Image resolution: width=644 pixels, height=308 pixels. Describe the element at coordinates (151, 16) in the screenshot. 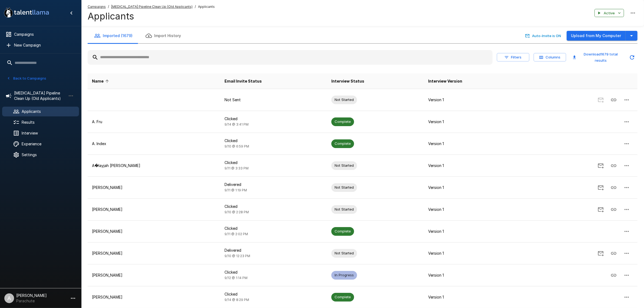

I see `h4: Applicants` at that location.